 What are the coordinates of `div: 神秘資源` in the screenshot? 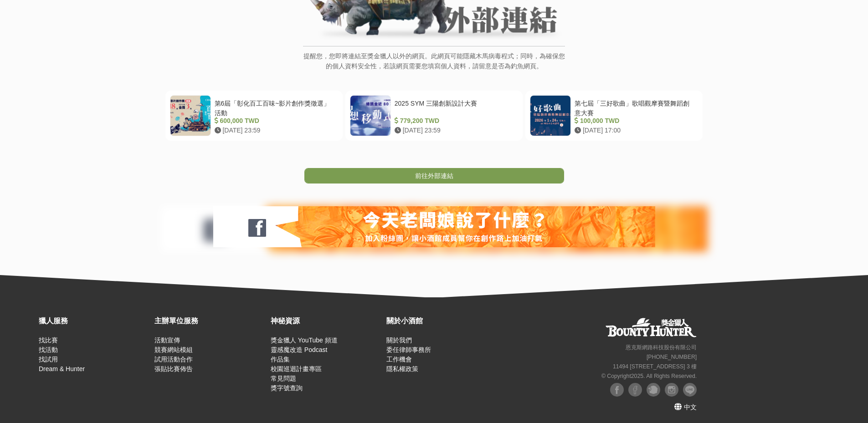 It's located at (326, 321).